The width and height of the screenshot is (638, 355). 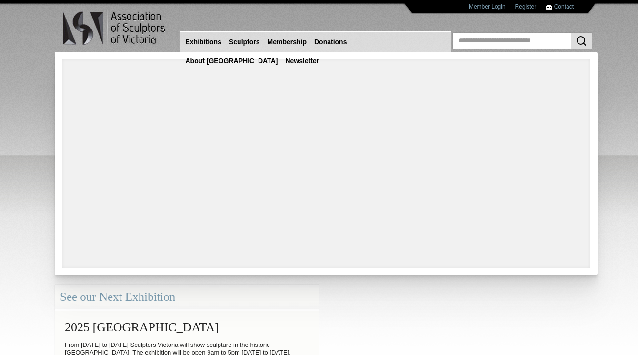 What do you see at coordinates (287, 42) in the screenshot?
I see `a: Membership` at bounding box center [287, 42].